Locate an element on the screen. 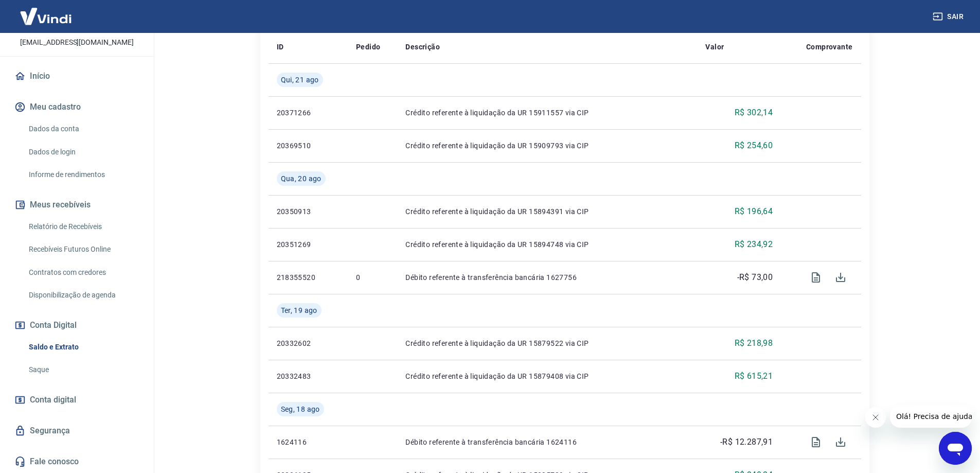 The width and height of the screenshot is (980, 473). span: Qua, 20 ago is located at coordinates (301, 179).